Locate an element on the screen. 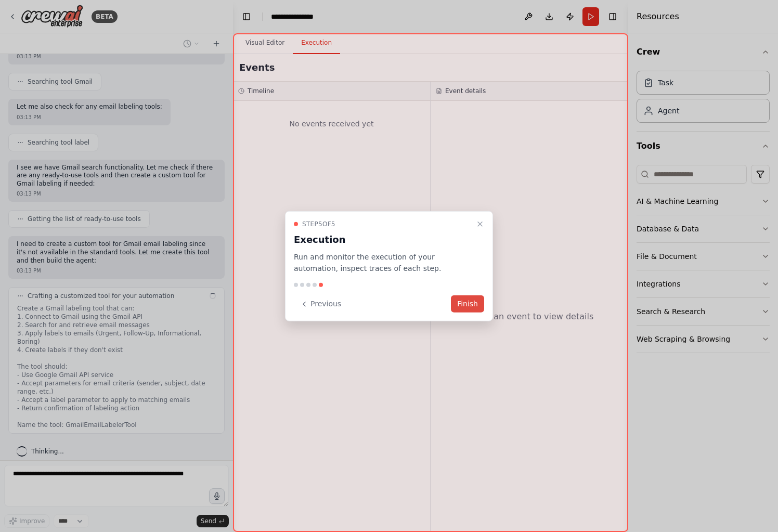 The height and width of the screenshot is (532, 778). button: Previous is located at coordinates (320, 304).